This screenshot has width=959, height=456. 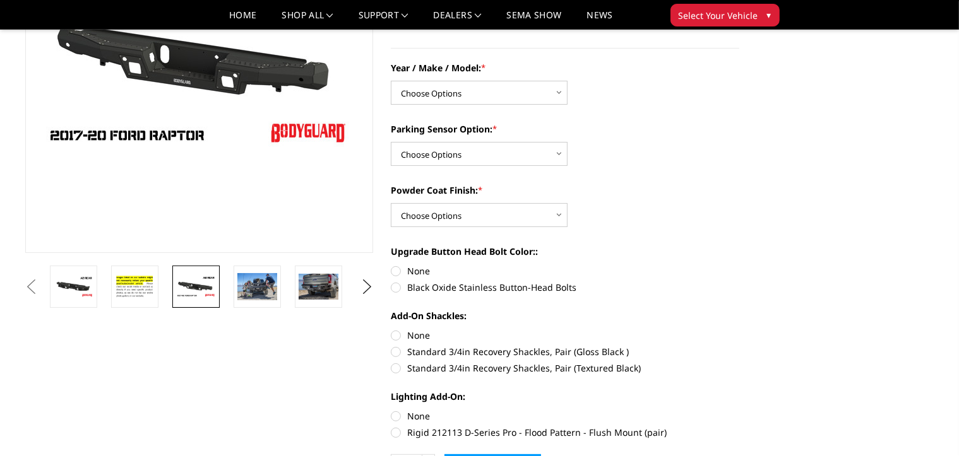 I want to click on a: Home, so click(x=242, y=20).